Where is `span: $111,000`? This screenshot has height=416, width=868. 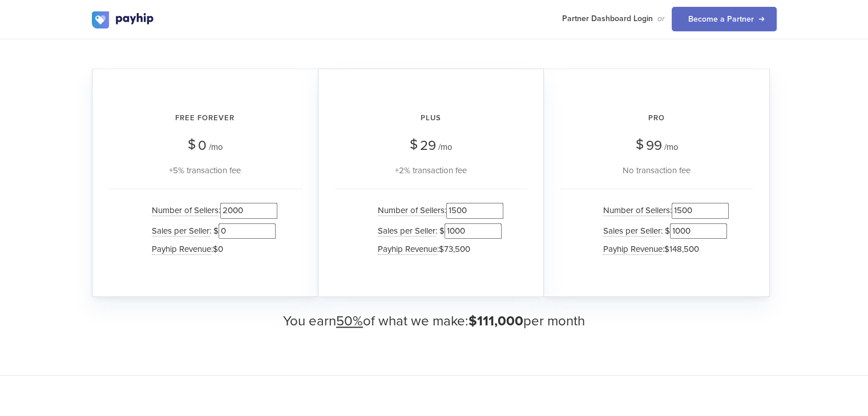
span: $111,000 is located at coordinates (496, 321).